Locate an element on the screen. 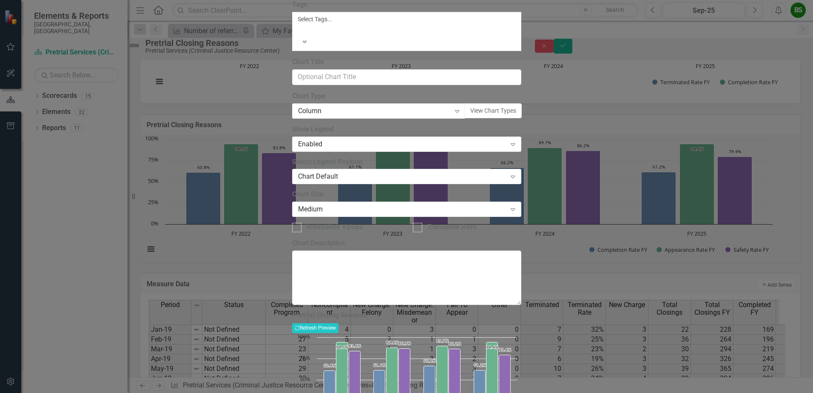 The height and width of the screenshot is (393, 813). text: 94.4% is located at coordinates (492, 347).